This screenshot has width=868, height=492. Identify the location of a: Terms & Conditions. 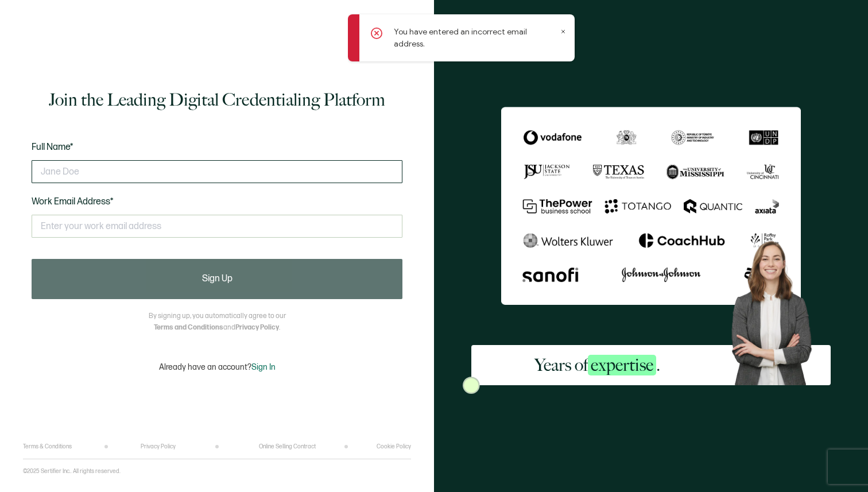
(47, 447).